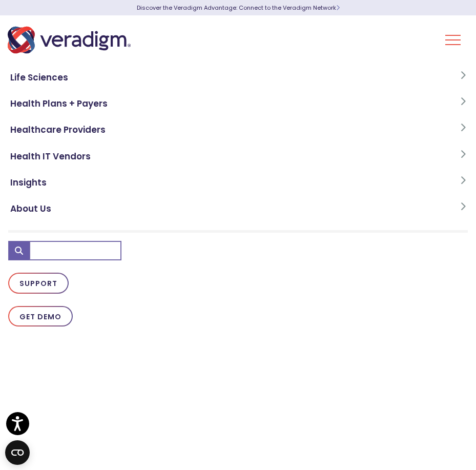 The image size is (476, 470). What do you see at coordinates (17, 452) in the screenshot?
I see `button: Open CMP widget` at bounding box center [17, 452].